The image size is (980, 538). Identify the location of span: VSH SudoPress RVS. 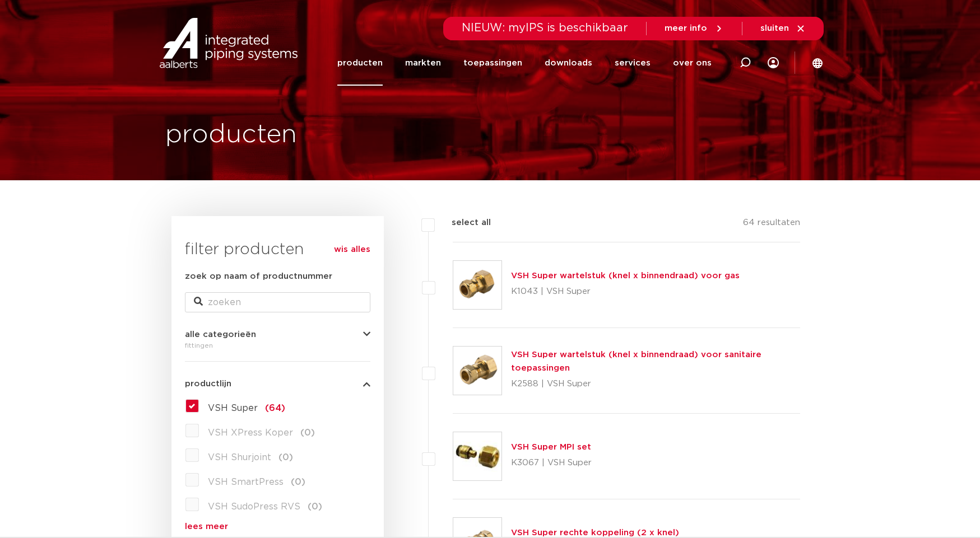
(254, 507).